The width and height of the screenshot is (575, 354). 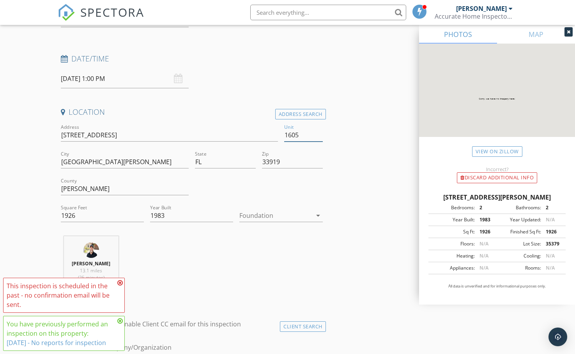 What do you see at coordinates (192, 59) in the screenshot?
I see `h4: Date/Time` at bounding box center [192, 59].